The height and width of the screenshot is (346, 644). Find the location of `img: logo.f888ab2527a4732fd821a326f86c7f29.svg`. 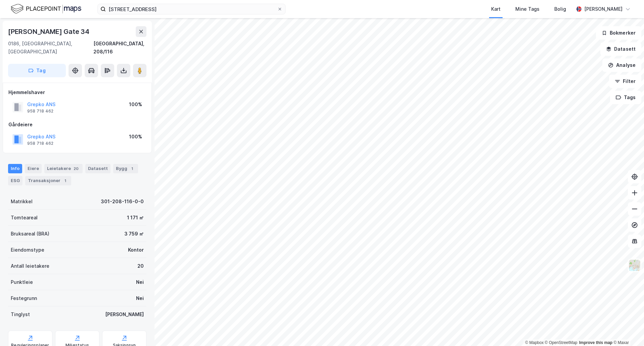

img: logo.f888ab2527a4732fd821a326f86c7f29.svg is located at coordinates (46, 9).